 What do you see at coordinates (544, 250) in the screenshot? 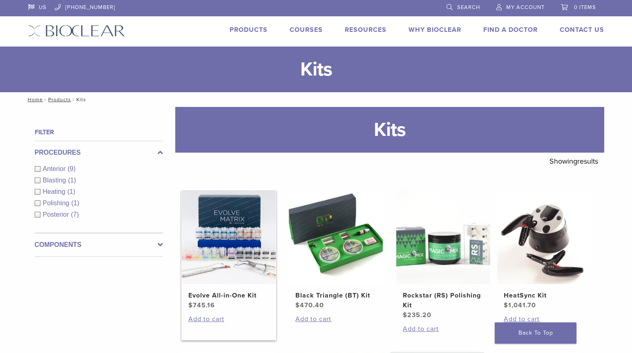
I see `a: HeatSync KitHeatSync Kit $1,041.70` at bounding box center [544, 250].